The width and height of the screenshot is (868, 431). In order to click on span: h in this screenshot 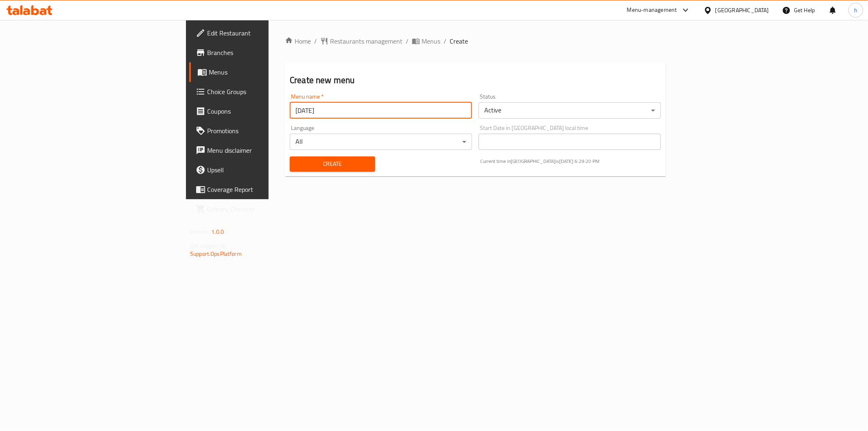, I will do `click(856, 10)`.